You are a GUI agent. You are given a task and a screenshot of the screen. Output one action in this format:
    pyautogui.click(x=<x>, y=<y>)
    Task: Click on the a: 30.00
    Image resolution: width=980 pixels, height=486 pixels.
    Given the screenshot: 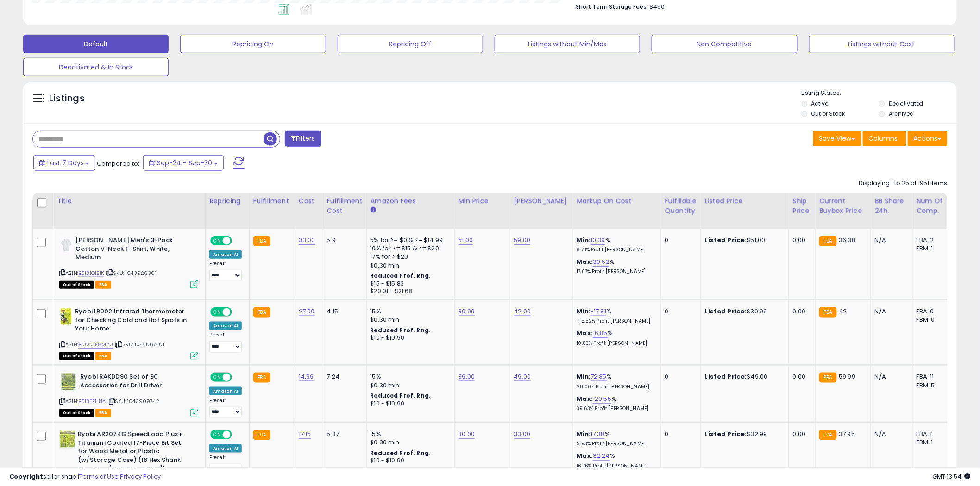 What is the action you would take?
    pyautogui.click(x=467, y=434)
    